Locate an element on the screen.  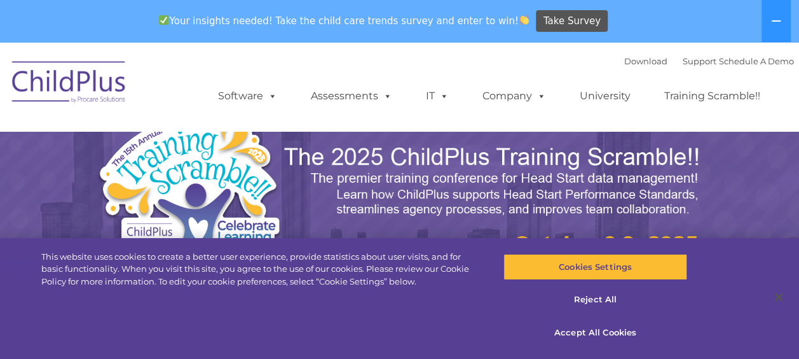
a: Assessments is located at coordinates (352, 96).